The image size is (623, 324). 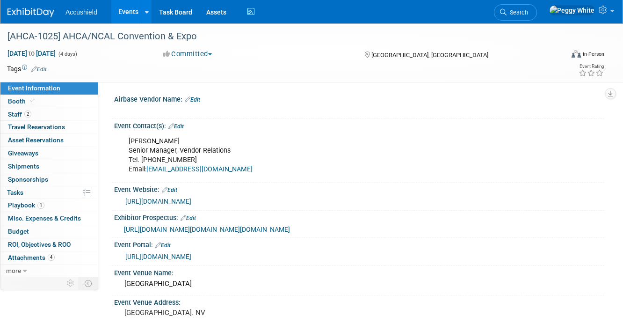 I want to click on span: Staff, so click(x=20, y=114).